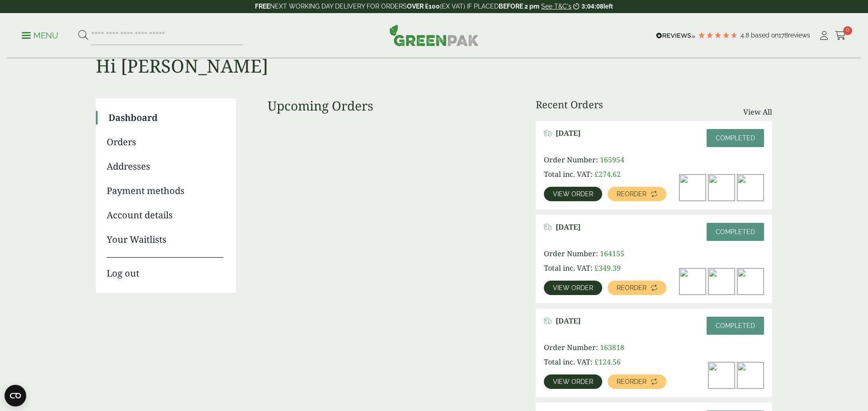  Describe the element at coordinates (750, 188) in the screenshot. I see `img: dsc_0111a_1_3-300x449.jpg` at that location.